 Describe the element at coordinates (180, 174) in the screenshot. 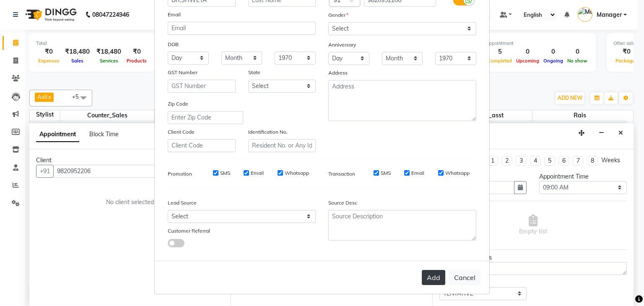

I see `label: Promotion` at that location.